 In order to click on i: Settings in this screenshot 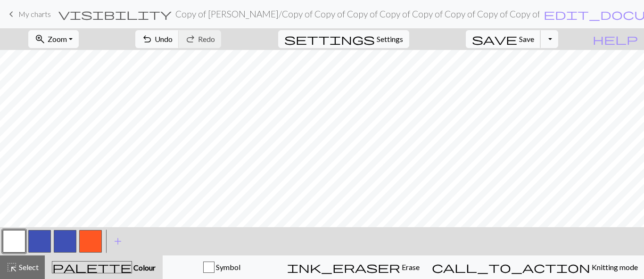, I will do `click(329, 39)`.